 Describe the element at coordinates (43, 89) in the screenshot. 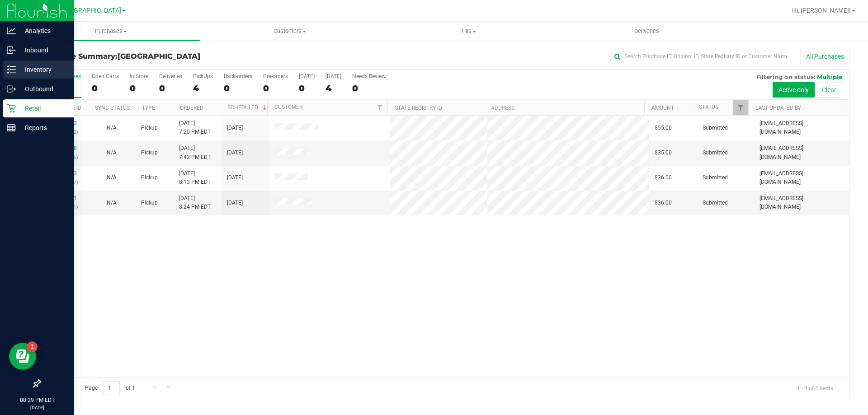

I see `p: Outbound` at that location.